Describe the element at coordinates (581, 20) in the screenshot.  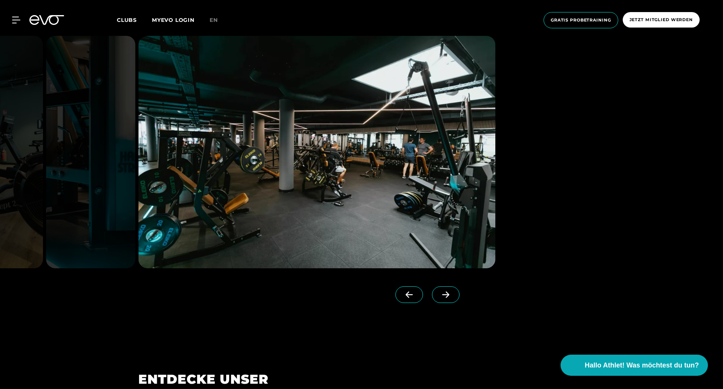
I see `a: Gratis Probetraining` at that location.